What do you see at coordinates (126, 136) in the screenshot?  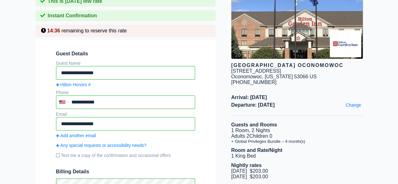 I see `a: Add another email` at bounding box center [126, 136].